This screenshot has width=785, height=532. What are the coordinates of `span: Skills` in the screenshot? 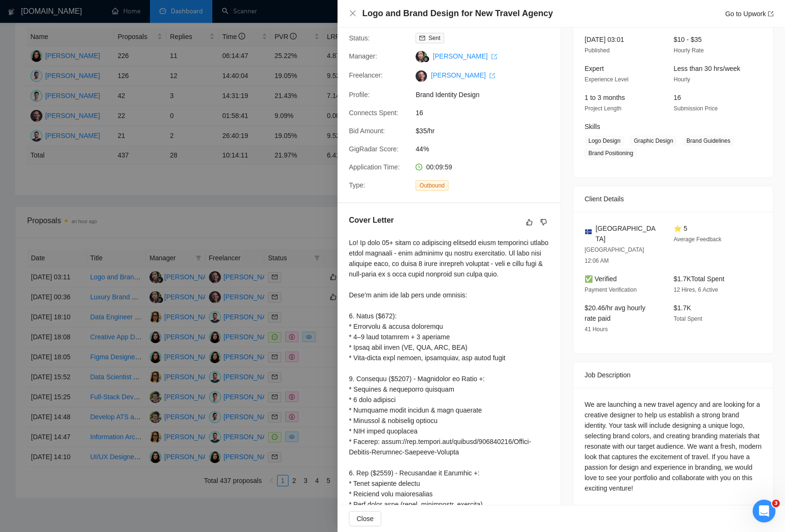 It's located at (592, 126).